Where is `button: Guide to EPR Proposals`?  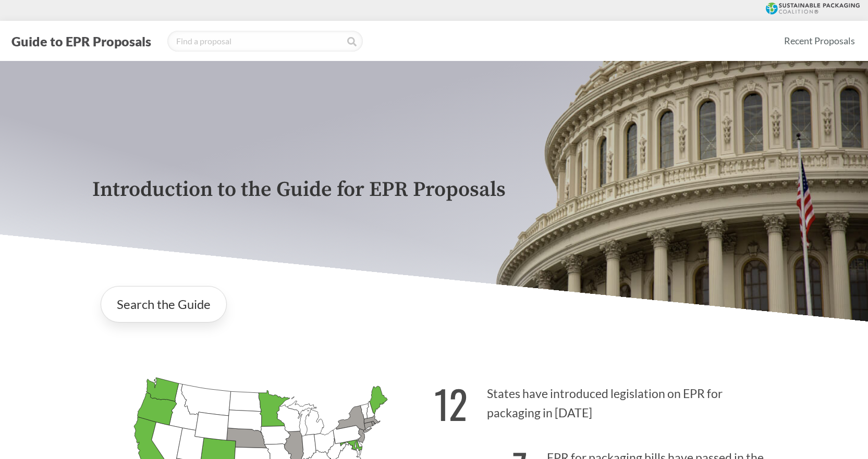
button: Guide to EPR Proposals is located at coordinates (81, 41).